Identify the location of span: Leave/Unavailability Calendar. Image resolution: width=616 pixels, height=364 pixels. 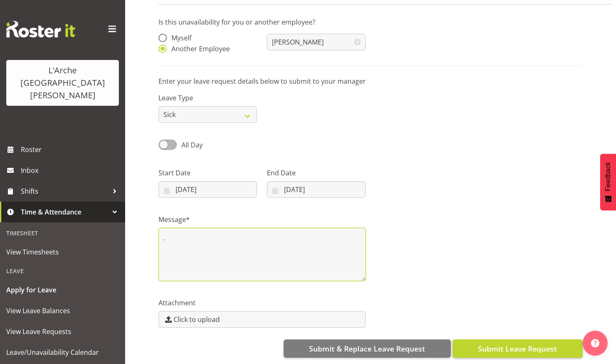
(63, 352).